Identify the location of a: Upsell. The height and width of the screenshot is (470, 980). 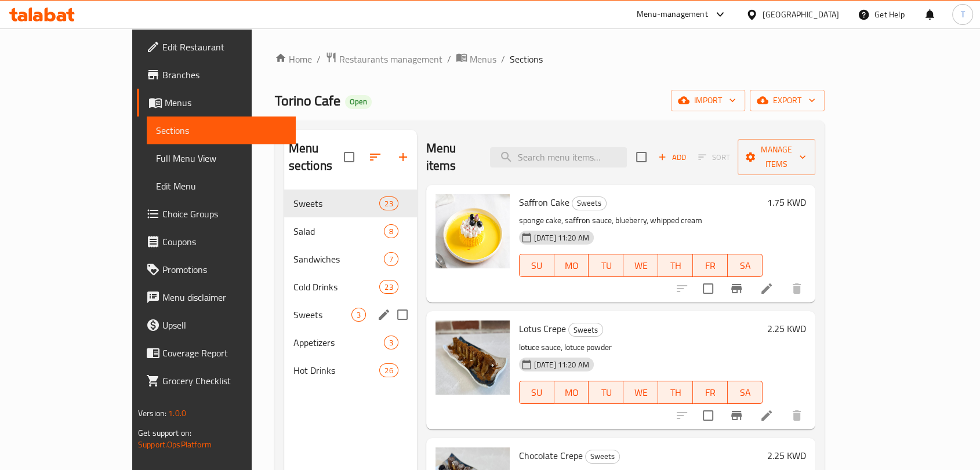
(216, 325).